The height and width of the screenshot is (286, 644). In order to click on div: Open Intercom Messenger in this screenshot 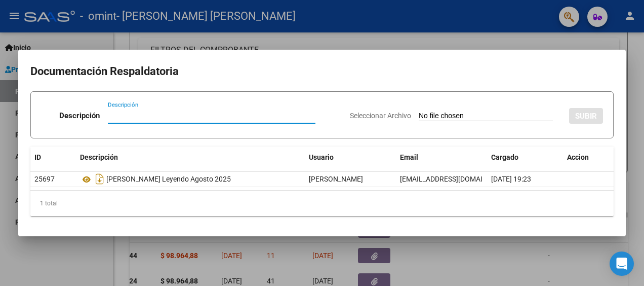, I will do `click(622, 264)`.